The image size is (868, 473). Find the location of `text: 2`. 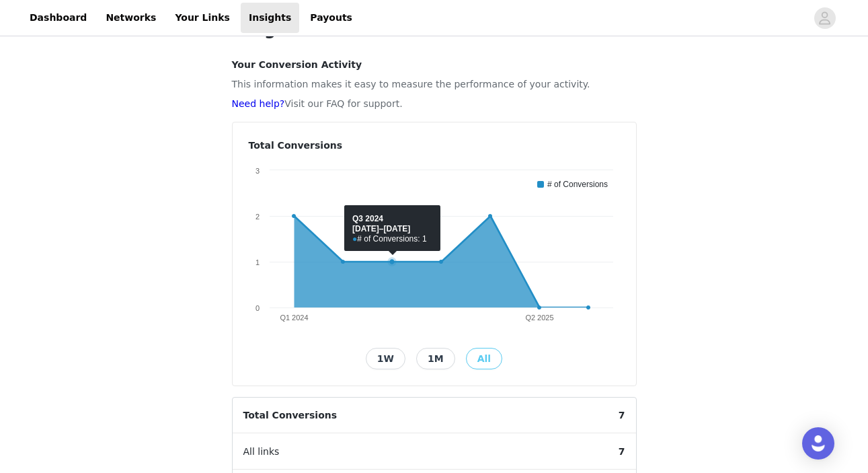

text: 2 is located at coordinates (257, 217).